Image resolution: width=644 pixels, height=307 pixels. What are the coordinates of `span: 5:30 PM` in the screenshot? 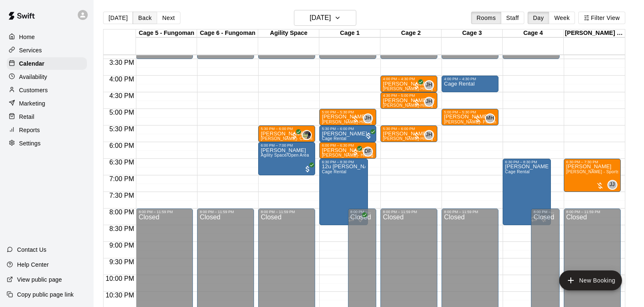 It's located at (122, 129).